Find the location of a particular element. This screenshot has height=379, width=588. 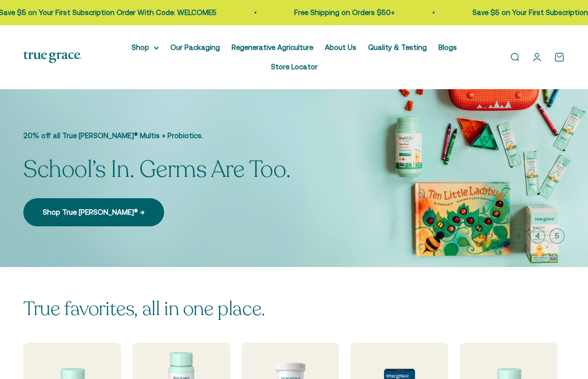

a: Our Packaging is located at coordinates (195, 47).